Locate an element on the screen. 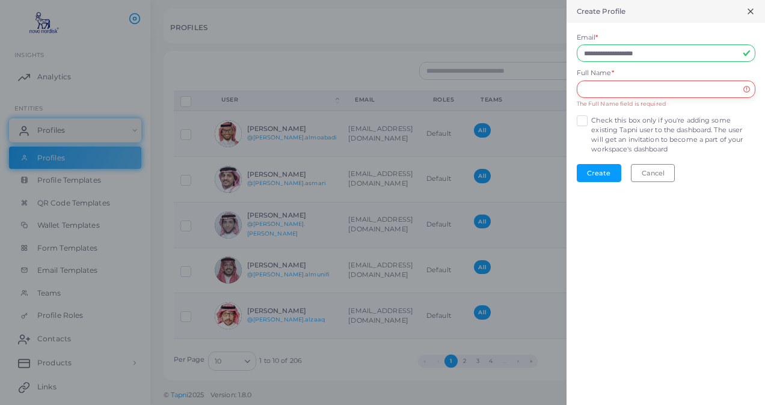 This screenshot has width=765, height=405. button: Create is located at coordinates (599, 173).